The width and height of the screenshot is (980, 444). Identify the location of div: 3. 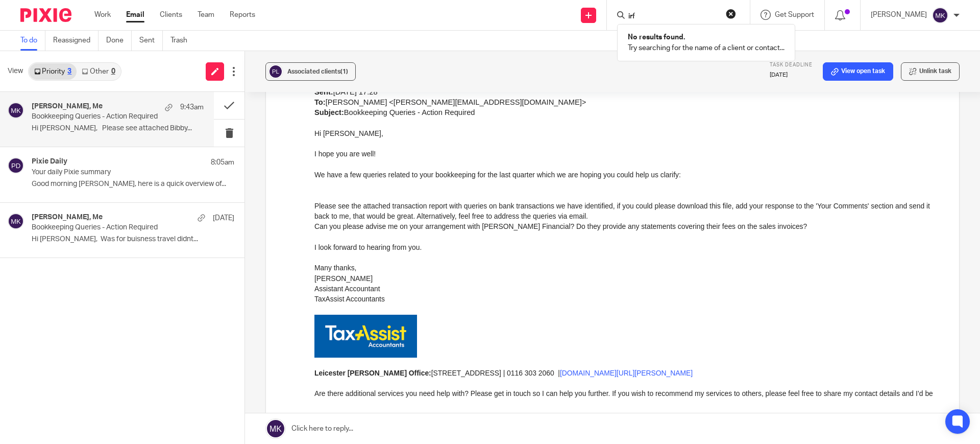
(69, 71).